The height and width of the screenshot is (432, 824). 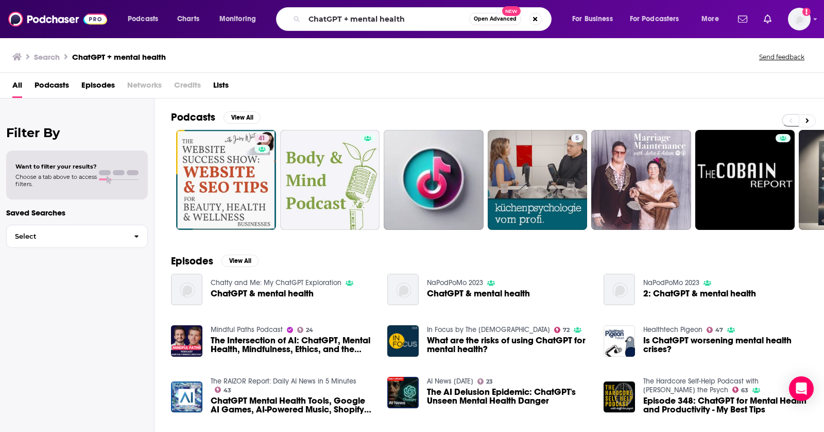 I want to click on a: Episodes, so click(x=98, y=87).